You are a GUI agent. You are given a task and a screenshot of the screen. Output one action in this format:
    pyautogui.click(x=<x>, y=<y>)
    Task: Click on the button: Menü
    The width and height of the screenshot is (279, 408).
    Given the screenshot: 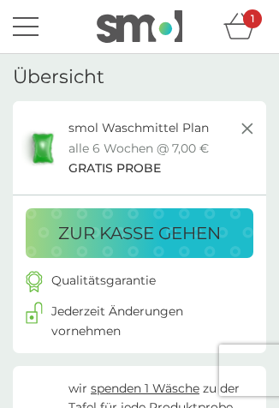 What is the action you would take?
    pyautogui.click(x=26, y=27)
    